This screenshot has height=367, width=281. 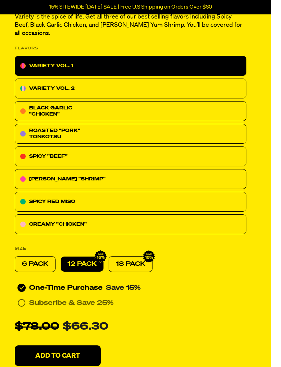 I want to click on p: 12 PACK, so click(x=82, y=264).